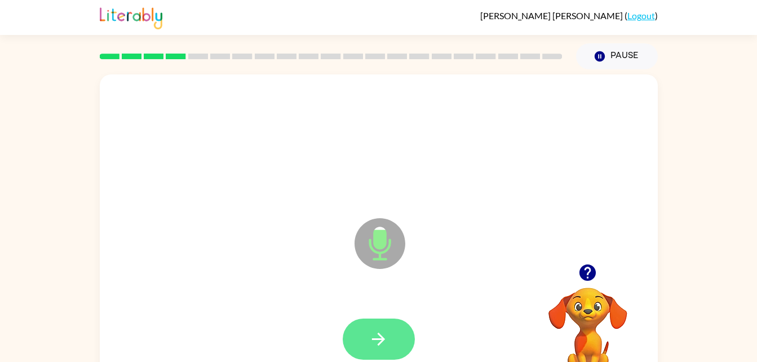 The width and height of the screenshot is (757, 362). Describe the element at coordinates (641, 15) in the screenshot. I see `a: Logout` at that location.